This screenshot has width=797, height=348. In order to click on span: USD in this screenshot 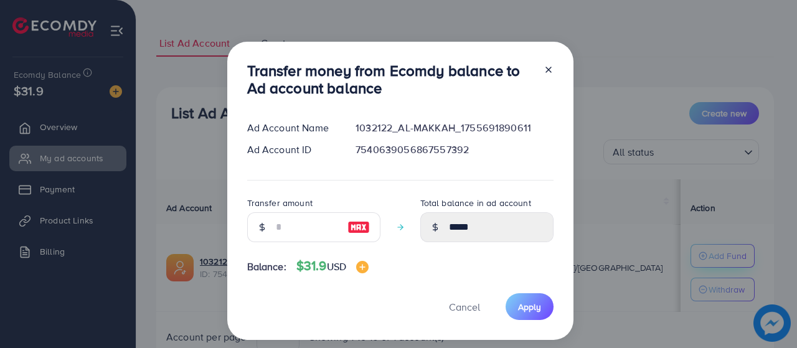, I will do `click(336, 267)`.